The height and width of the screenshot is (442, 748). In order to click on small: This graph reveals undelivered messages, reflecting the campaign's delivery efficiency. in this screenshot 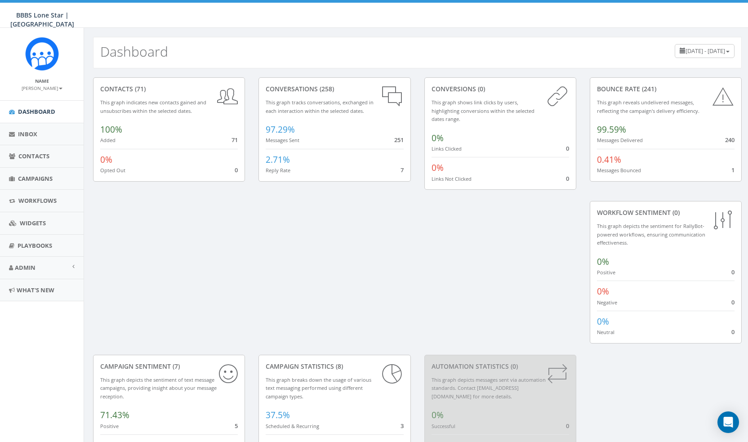, I will do `click(648, 107)`.